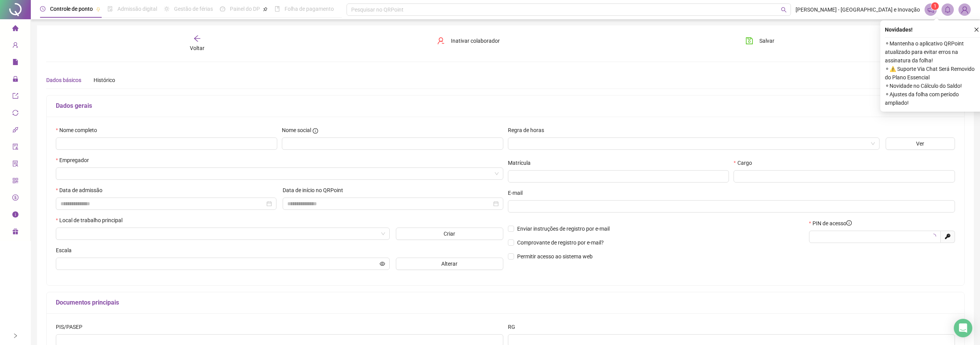 This screenshot has height=345, width=980. What do you see at coordinates (563, 229) in the screenshot?
I see `span: Enviar instruções de registro por e-mail` at bounding box center [563, 229].